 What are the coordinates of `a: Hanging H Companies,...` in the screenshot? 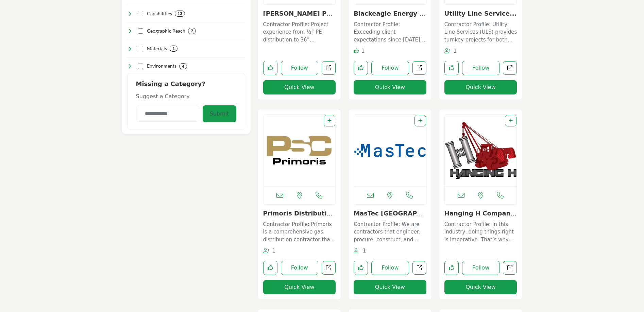 It's located at (480, 217).